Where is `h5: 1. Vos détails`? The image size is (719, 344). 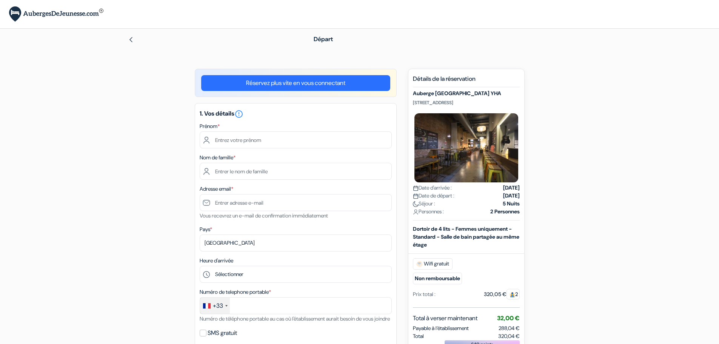
h5: 1. Vos détails is located at coordinates (296, 114).